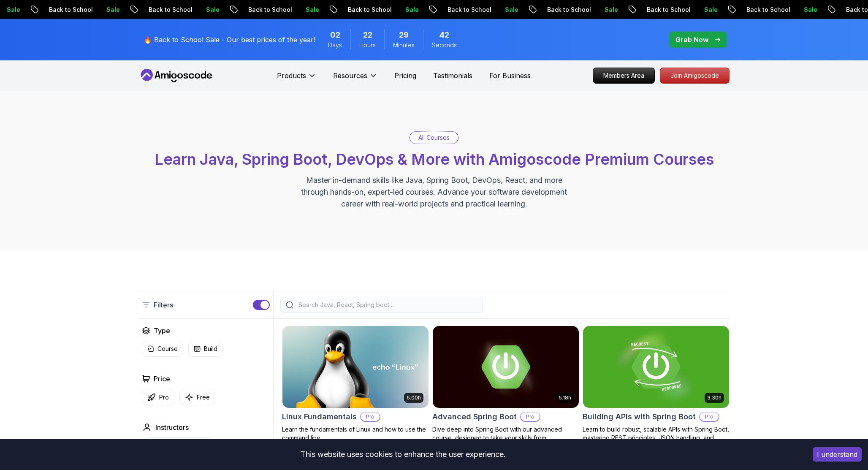  Describe the element at coordinates (387, 305) in the screenshot. I see `input: Search Java, React, Spring boot ...` at that location.